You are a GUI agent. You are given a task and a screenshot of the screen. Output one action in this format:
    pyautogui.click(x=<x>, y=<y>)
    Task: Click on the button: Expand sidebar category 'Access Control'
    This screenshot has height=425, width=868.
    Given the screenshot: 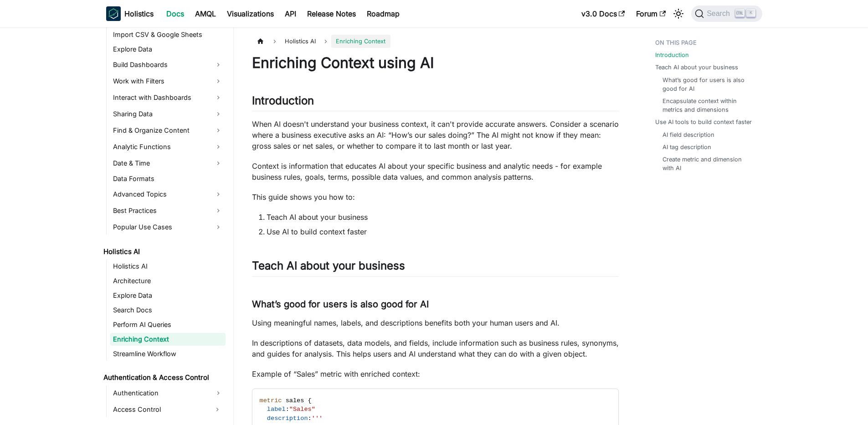 What is the action you would take?
    pyautogui.click(x=217, y=409)
    